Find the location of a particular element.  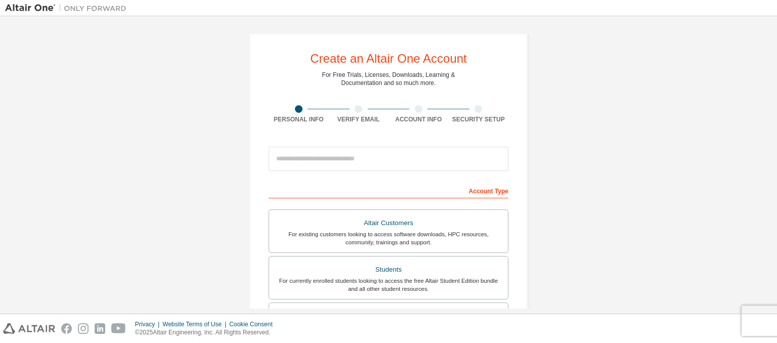

div: Account Type is located at coordinates (389, 190).